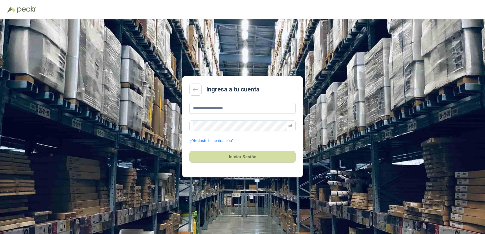  Describe the element at coordinates (290, 126) in the screenshot. I see `span: eye-invisible` at that location.